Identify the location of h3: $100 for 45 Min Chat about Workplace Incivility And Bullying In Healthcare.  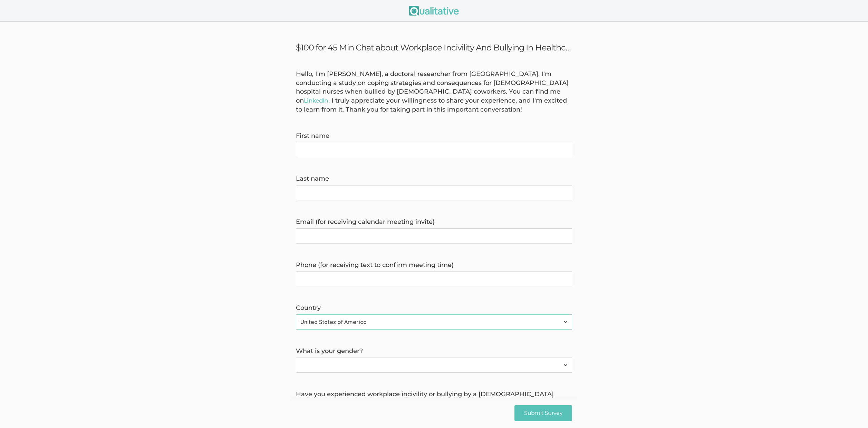
(434, 47).